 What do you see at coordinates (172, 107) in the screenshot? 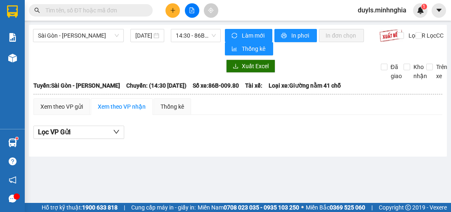
I see `div: Thống kê` at bounding box center [172, 107].